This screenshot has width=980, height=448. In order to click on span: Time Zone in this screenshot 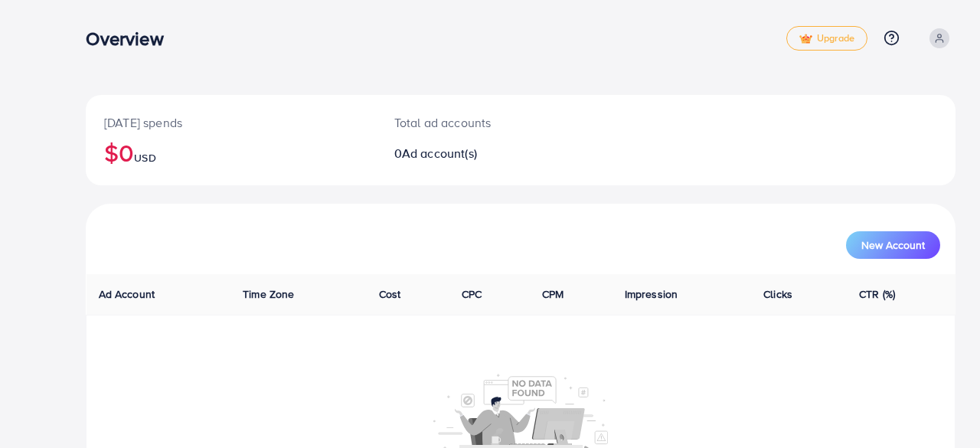, I will do `click(268, 294)`.